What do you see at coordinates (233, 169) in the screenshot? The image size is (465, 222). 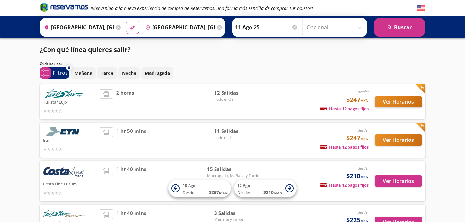 I see `span: 15 Salidas` at bounding box center [233, 169].